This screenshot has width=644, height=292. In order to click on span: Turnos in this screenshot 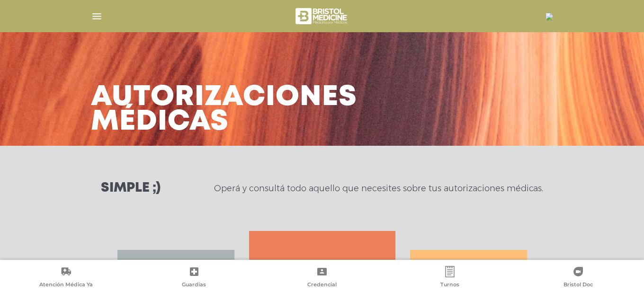, I will do `click(450, 285)`.